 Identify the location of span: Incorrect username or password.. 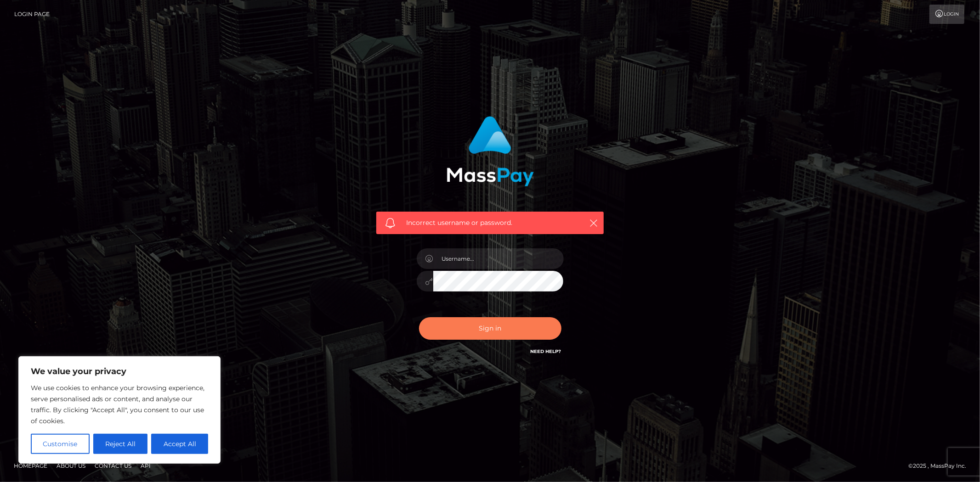
(490, 223).